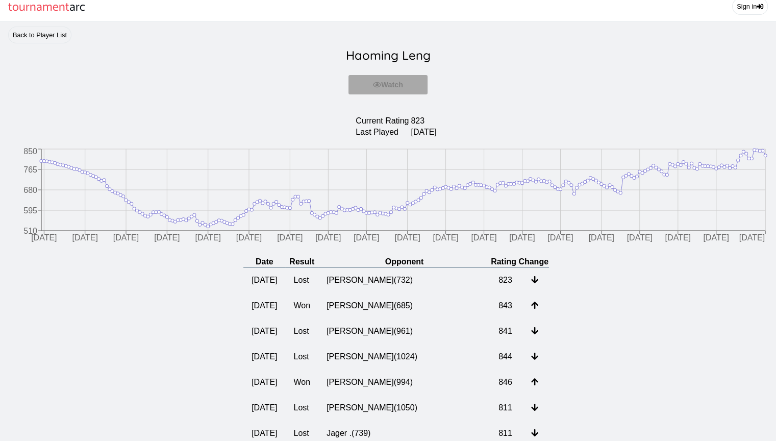 The image size is (776, 441). Describe the element at coordinates (30, 210) in the screenshot. I see `tspan: 595` at that location.